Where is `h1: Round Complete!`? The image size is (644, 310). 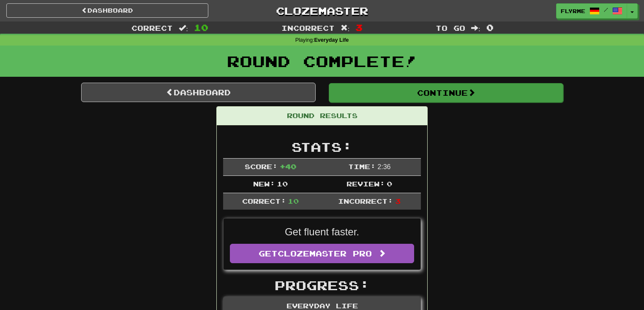 h1: Round Complete! is located at coordinates (322, 61).